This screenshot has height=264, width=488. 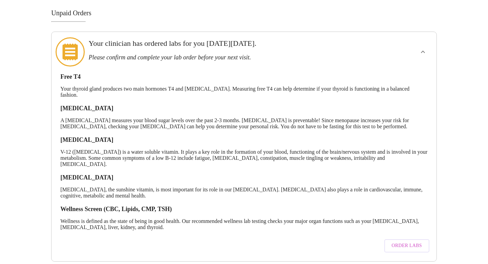 What do you see at coordinates (407, 245) in the screenshot?
I see `span: Order Labs` at bounding box center [407, 245].